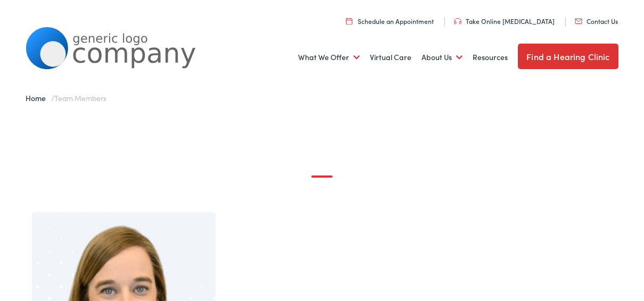 This screenshot has width=644, height=301. Describe the element at coordinates (442, 58) in the screenshot. I see `a: About Us` at that location.